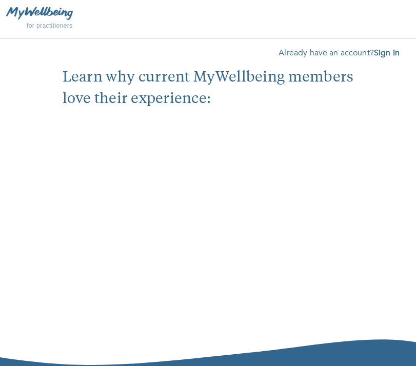 This screenshot has width=416, height=366. What do you see at coordinates (50, 26) in the screenshot?
I see `span: for practitioners` at bounding box center [50, 26].